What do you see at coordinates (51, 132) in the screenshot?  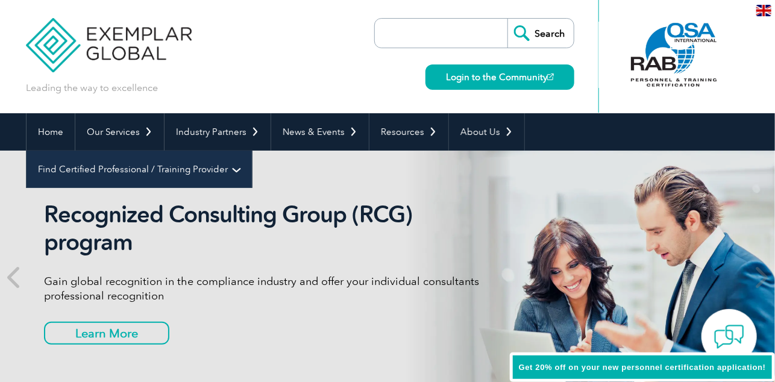 I see `a: Home` at bounding box center [51, 132].